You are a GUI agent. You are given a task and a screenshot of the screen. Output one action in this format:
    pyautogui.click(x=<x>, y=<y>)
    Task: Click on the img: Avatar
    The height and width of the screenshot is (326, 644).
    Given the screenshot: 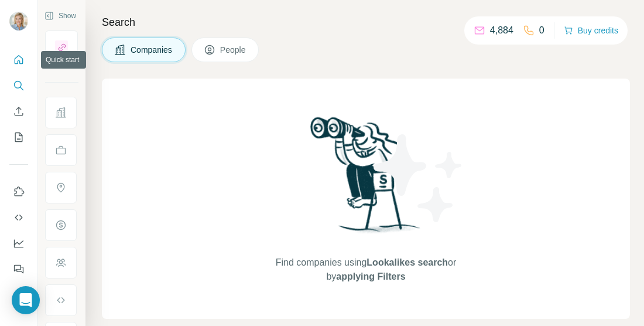 What is the action you would take?
    pyautogui.click(x=19, y=21)
    